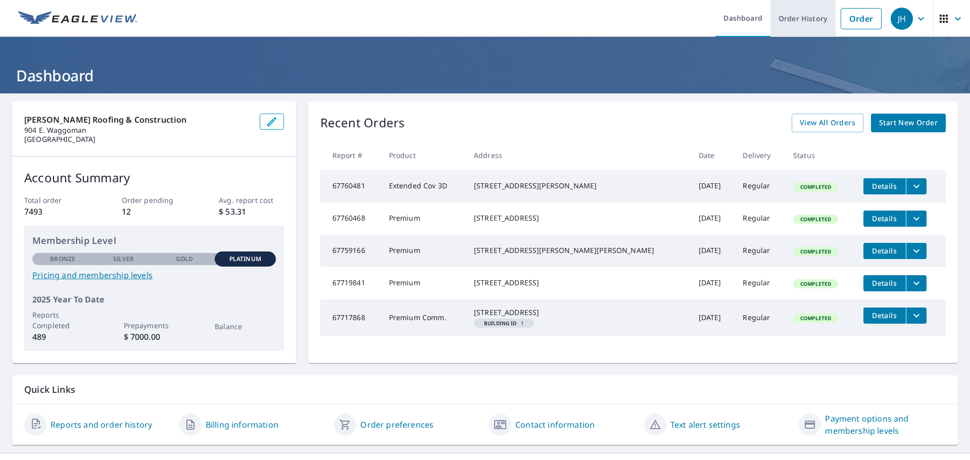  What do you see at coordinates (78, 19) in the screenshot?
I see `img: EV Logo` at bounding box center [78, 19].